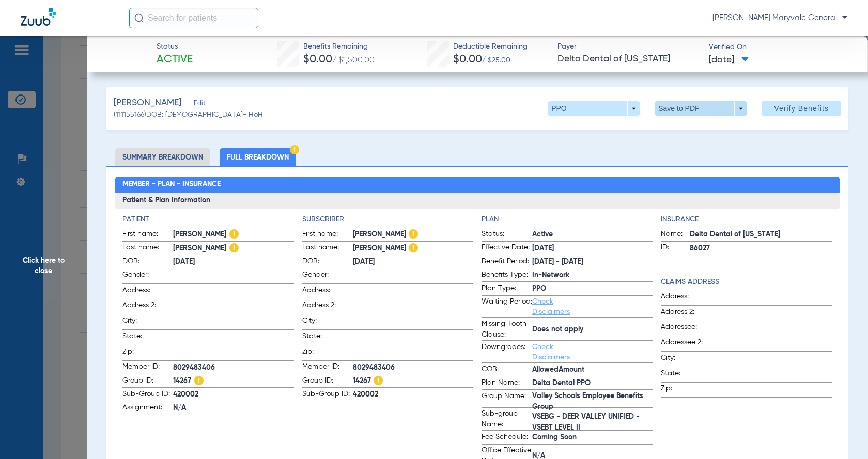 The image size is (868, 459). Describe the element at coordinates (592, 369) in the screenshot. I see `span: AllowedAmount` at that location.